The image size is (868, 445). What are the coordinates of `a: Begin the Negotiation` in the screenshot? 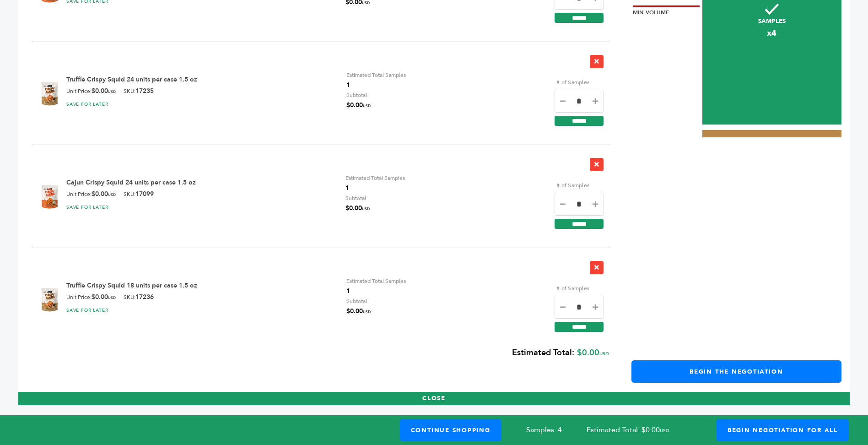 It's located at (736, 371).